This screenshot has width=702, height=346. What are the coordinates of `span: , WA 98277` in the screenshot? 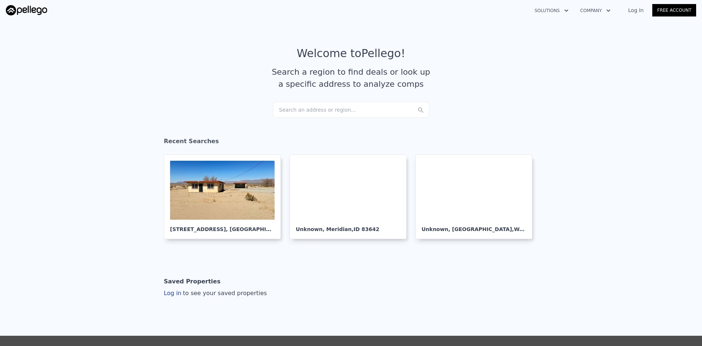 It's located at (527, 229).